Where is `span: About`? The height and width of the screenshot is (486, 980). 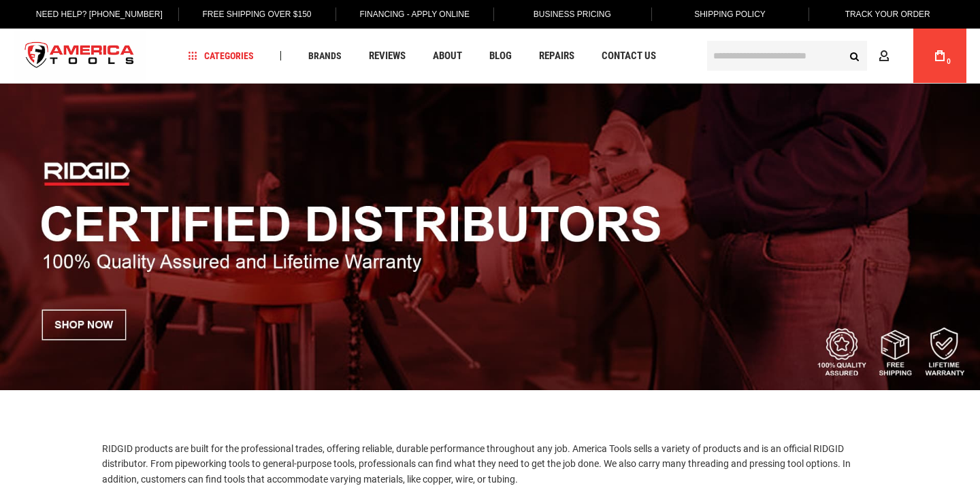 span: About is located at coordinates (447, 56).